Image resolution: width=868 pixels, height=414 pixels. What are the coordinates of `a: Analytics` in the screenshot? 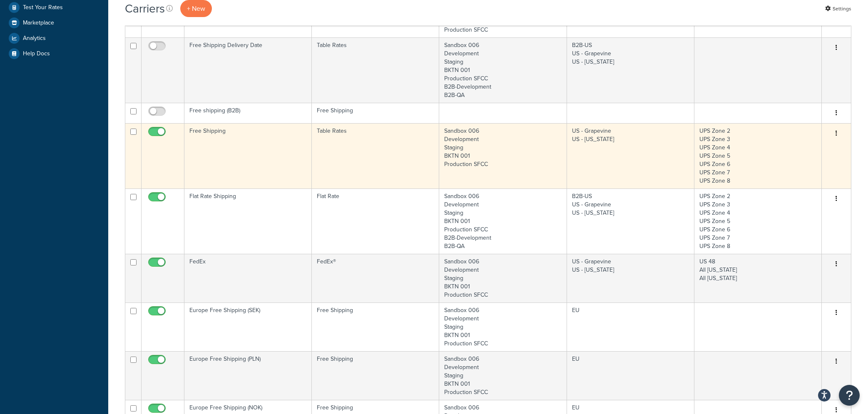 It's located at (54, 38).